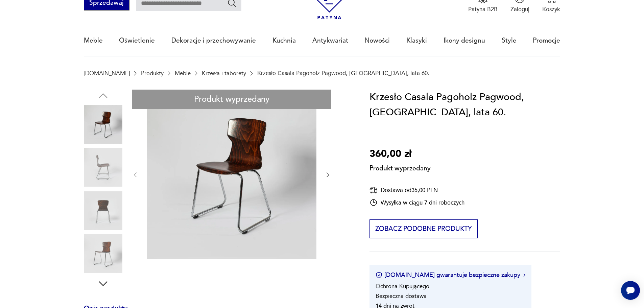 Image resolution: width=644 pixels, height=308 pixels. I want to click on li: Ochrona Kupującego, so click(403, 286).